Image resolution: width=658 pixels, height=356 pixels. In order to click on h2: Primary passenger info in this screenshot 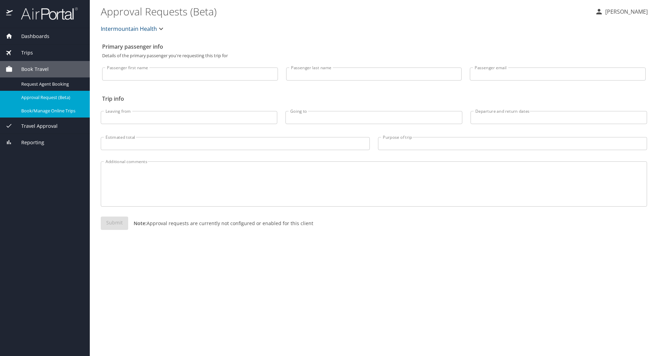, I will do `click(374, 47)`.